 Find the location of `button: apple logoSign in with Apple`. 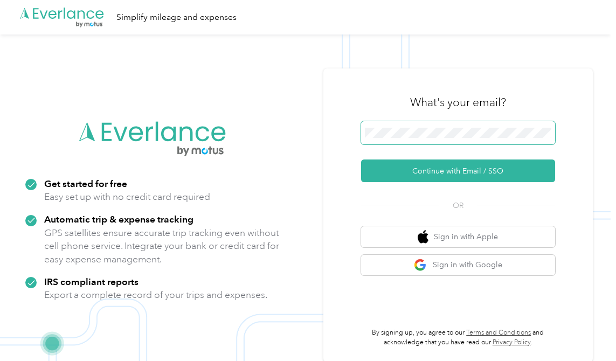

button: apple logoSign in with Apple is located at coordinates (458, 237).